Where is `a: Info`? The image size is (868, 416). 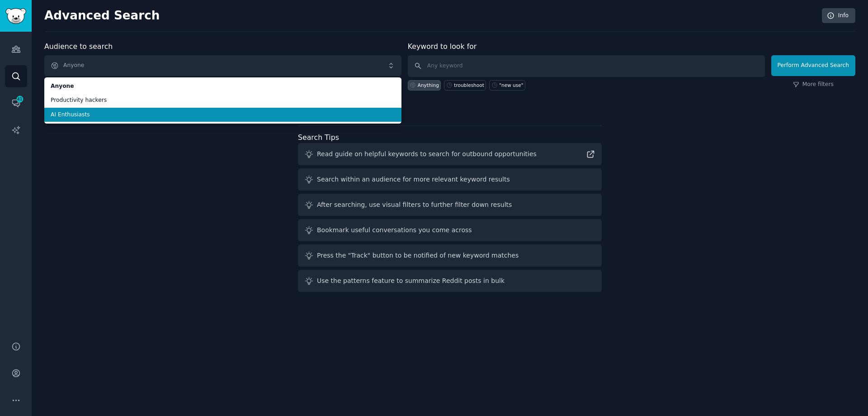
a: Info is located at coordinates (839, 16).